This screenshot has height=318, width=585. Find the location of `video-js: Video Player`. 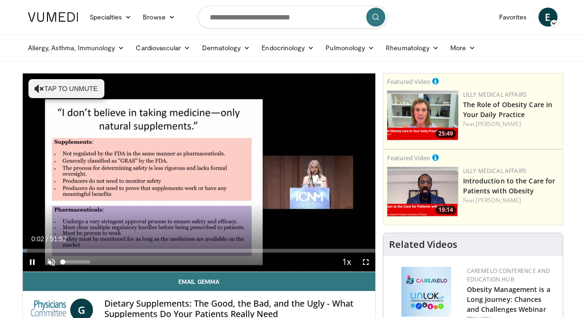

video-js: Video Player is located at coordinates (199, 173).